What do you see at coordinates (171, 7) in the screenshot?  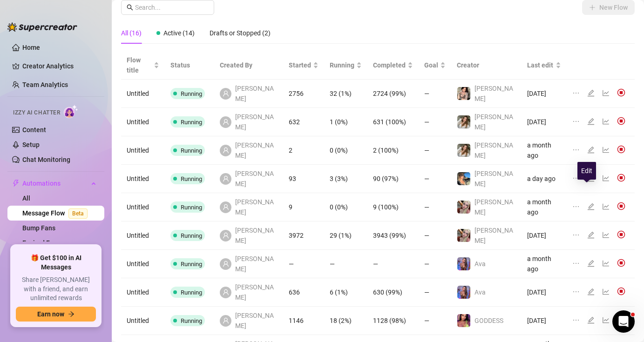 I see `input: Search...` at bounding box center [171, 7].